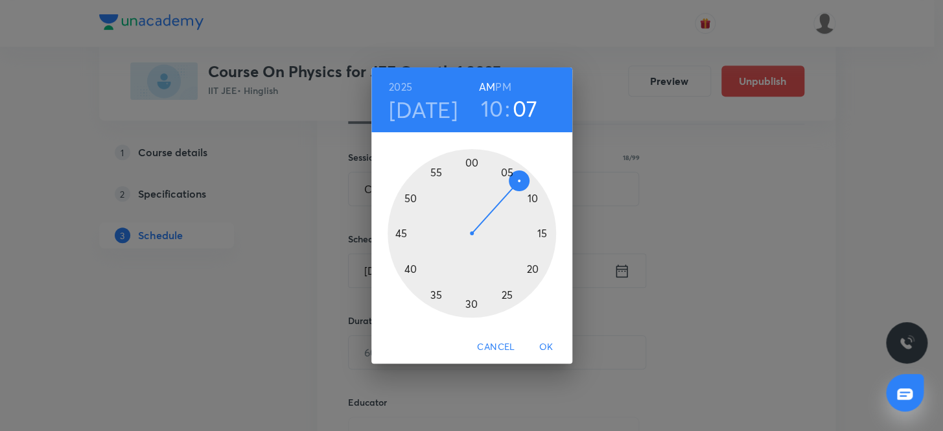  What do you see at coordinates (496, 347) in the screenshot?
I see `button: Cancel` at bounding box center [496, 347].